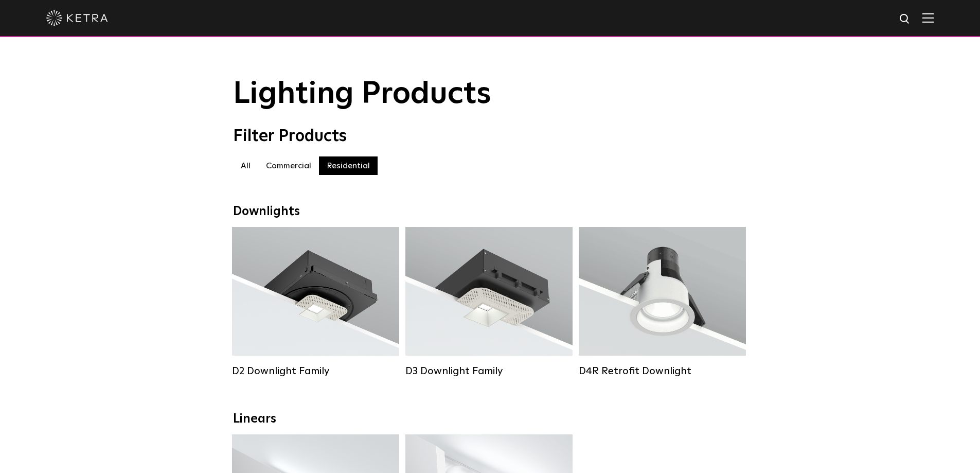  I want to click on label: Commercial, so click(289, 166).